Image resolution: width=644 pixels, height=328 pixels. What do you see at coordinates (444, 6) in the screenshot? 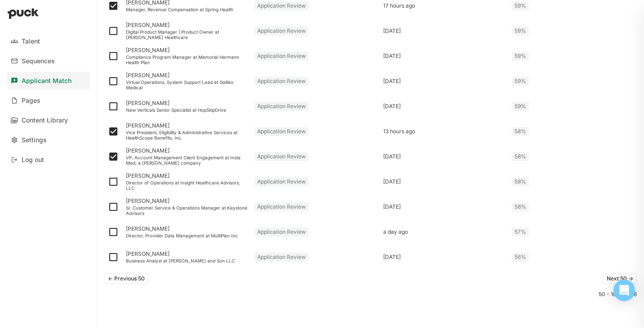
I see `div: 17 hours ago` at bounding box center [444, 6].